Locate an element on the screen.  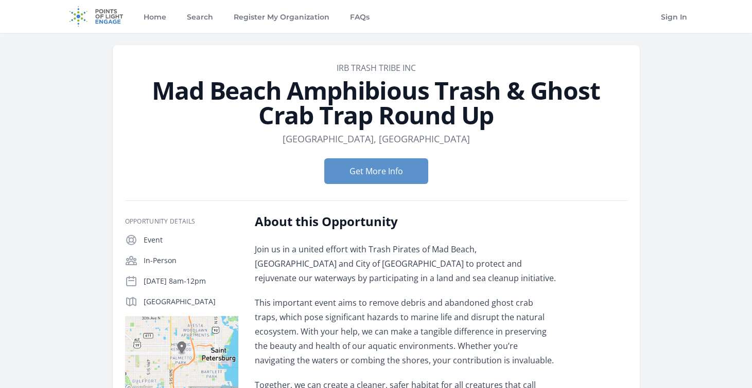
button: Get More Info is located at coordinates (376, 171).